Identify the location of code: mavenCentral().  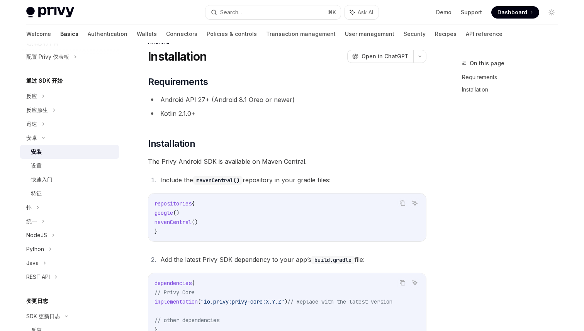
(218, 180).